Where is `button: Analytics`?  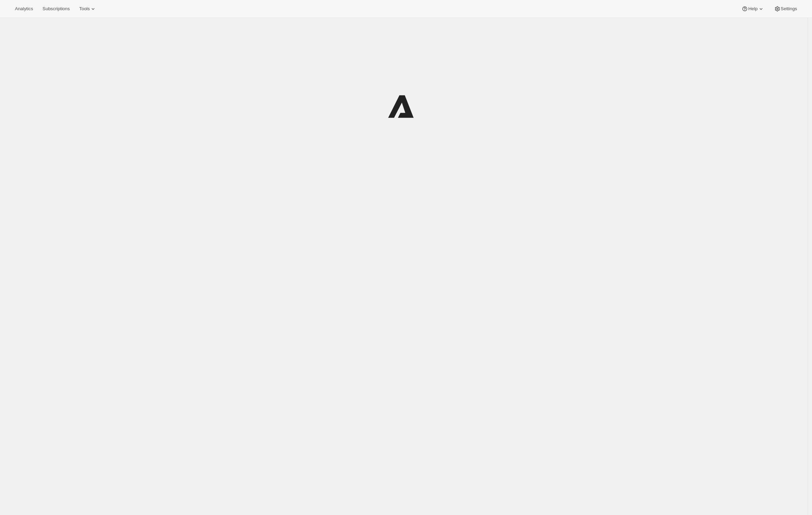 button: Analytics is located at coordinates (24, 9).